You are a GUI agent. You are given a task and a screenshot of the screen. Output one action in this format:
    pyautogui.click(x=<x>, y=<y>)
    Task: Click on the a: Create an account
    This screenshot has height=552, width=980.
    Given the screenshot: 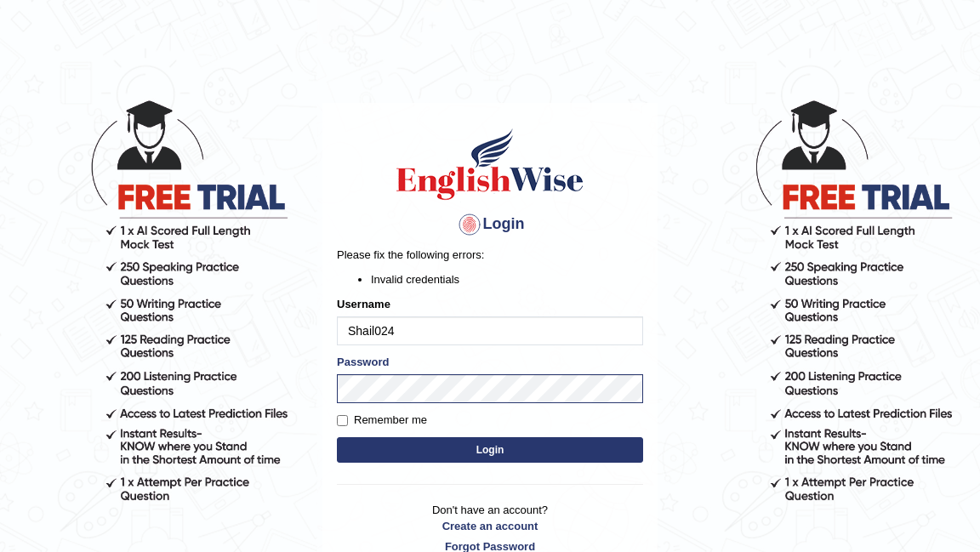 What is the action you would take?
    pyautogui.click(x=490, y=526)
    